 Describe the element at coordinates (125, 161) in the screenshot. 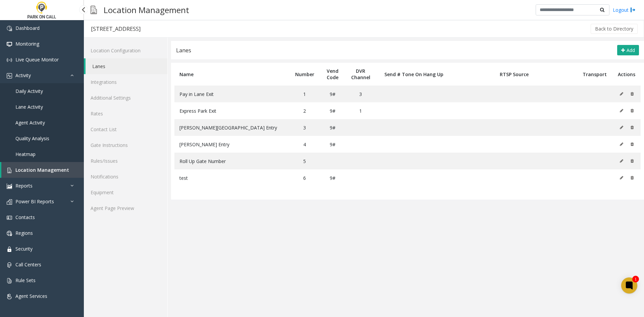

I see `a: Rules/Issues` at that location.